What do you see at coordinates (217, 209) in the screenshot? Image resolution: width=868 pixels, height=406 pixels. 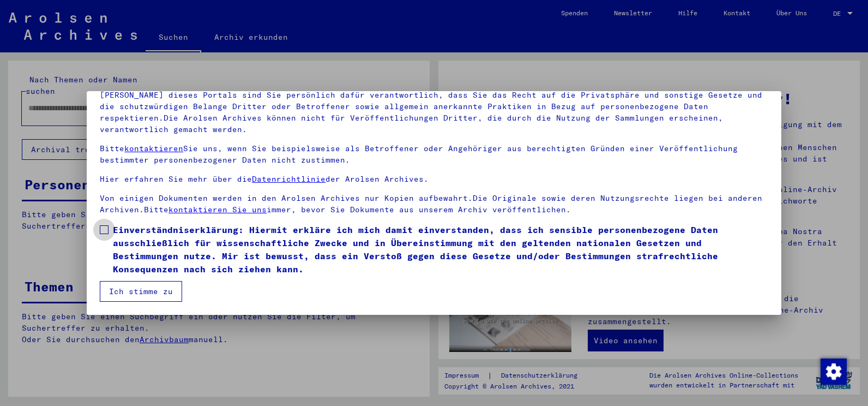 I see `a: kontaktieren Sie uns` at bounding box center [217, 209].